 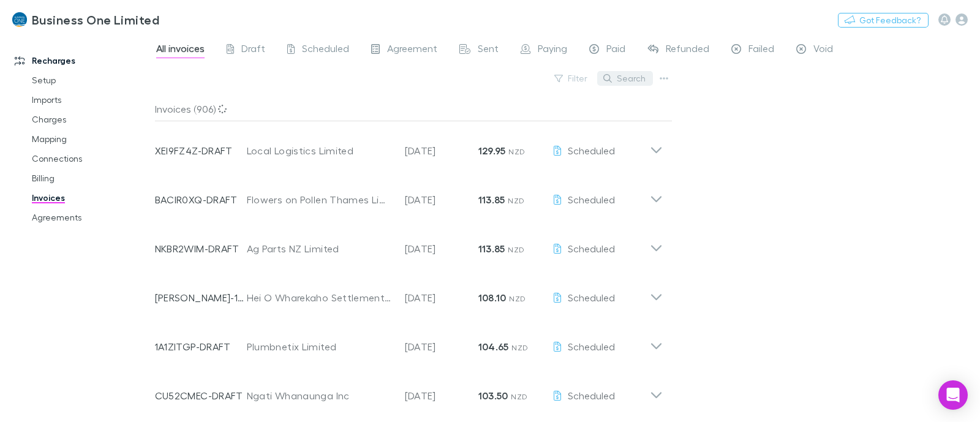 What do you see at coordinates (488, 51) in the screenshot?
I see `span: Sent` at bounding box center [488, 51].